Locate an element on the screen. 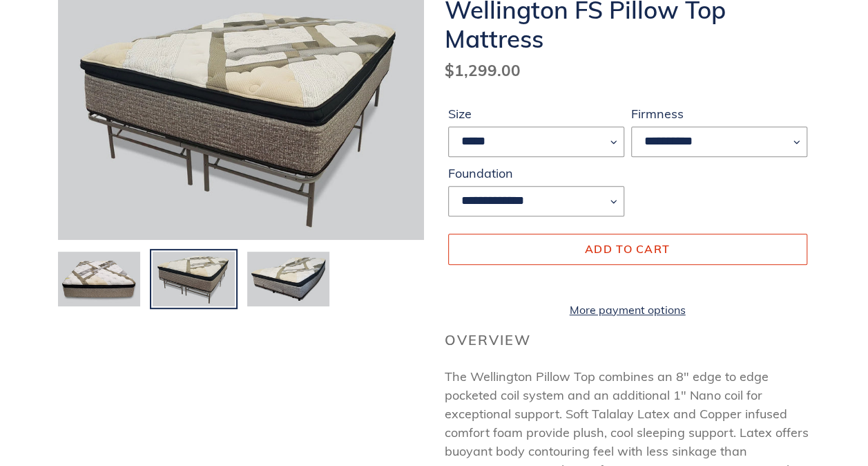  label: Size is located at coordinates (535, 113).